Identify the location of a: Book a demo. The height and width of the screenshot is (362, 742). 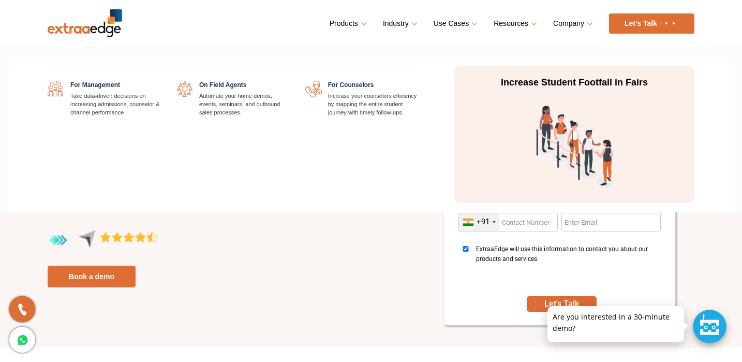
(92, 276).